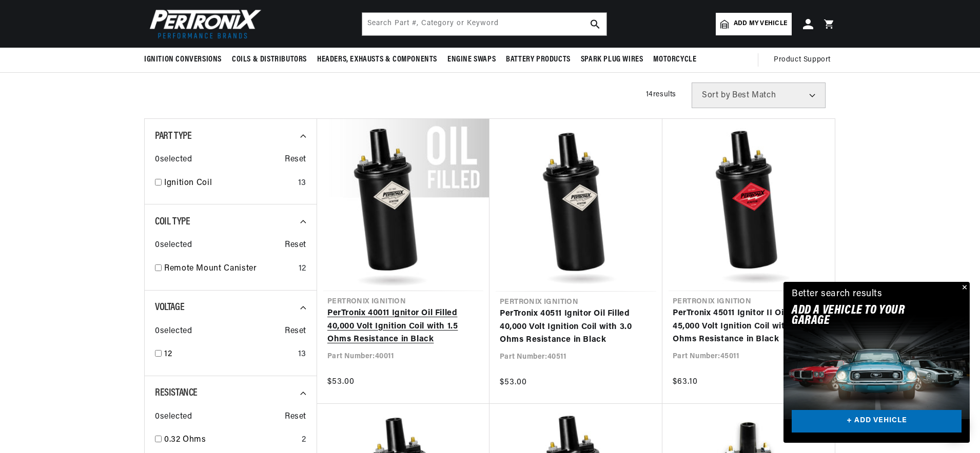 Image resolution: width=980 pixels, height=453 pixels. What do you see at coordinates (176, 393) in the screenshot?
I see `span: Resistance` at bounding box center [176, 393].